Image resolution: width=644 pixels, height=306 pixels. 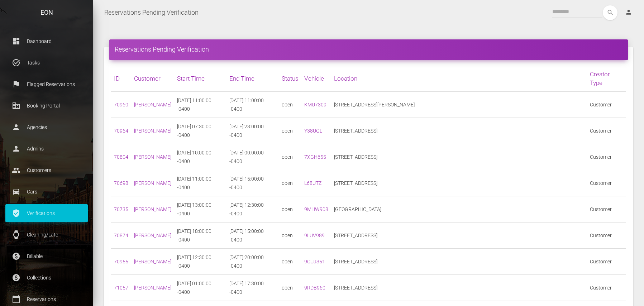 I want to click on p: Agencies, so click(x=47, y=128).